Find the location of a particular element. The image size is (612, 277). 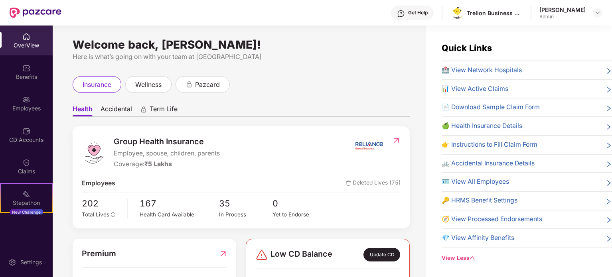

span: Deleted Lives (75) is located at coordinates (373, 184).